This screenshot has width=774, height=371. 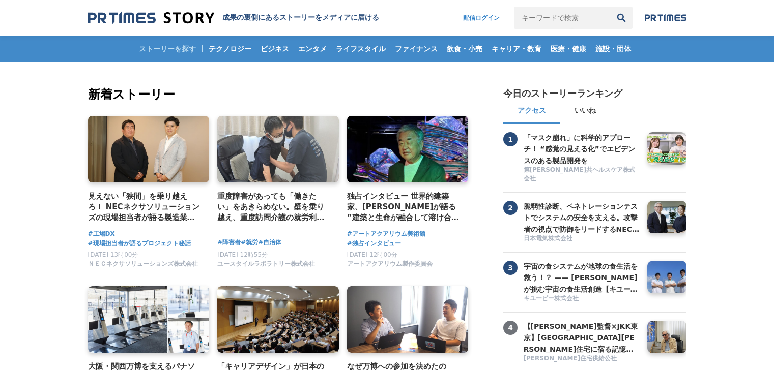 I want to click on span: 医療・健康, so click(x=568, y=49).